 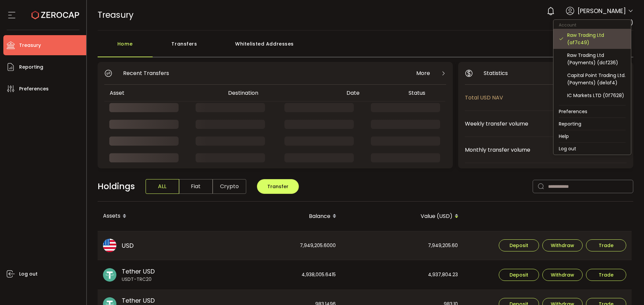 I want to click on span: Transfer, so click(x=277, y=187).